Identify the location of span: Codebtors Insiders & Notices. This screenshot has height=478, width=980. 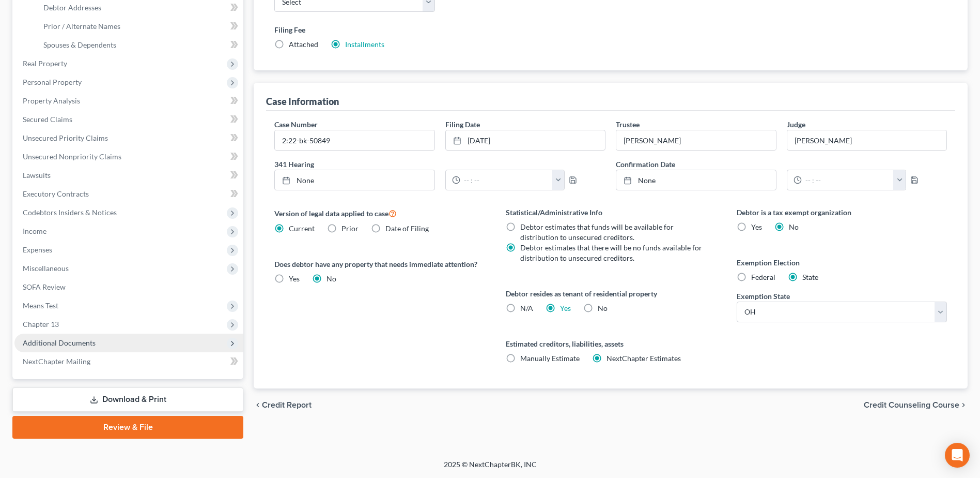
(70, 212).